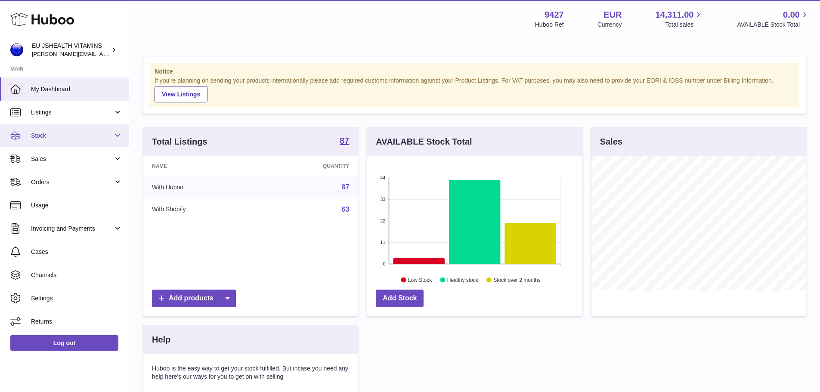 This screenshot has height=392, width=820. I want to click on th: Quantity, so click(308, 166).